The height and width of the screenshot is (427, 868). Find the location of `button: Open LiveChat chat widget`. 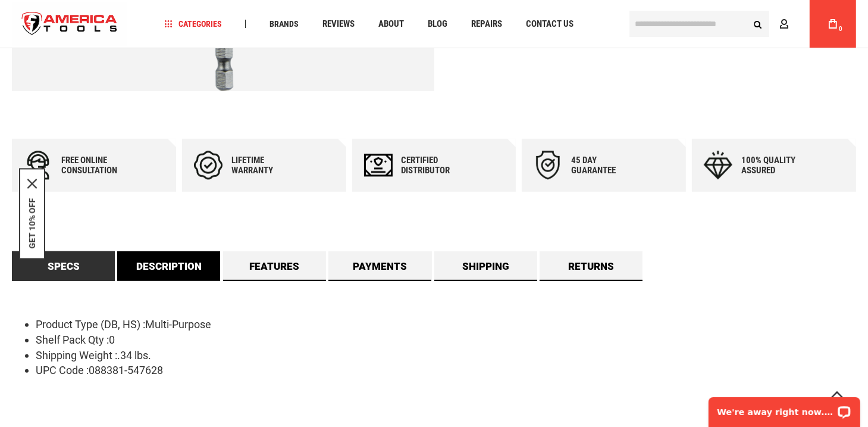

button: Open LiveChat chat widget is located at coordinates (144, 22).